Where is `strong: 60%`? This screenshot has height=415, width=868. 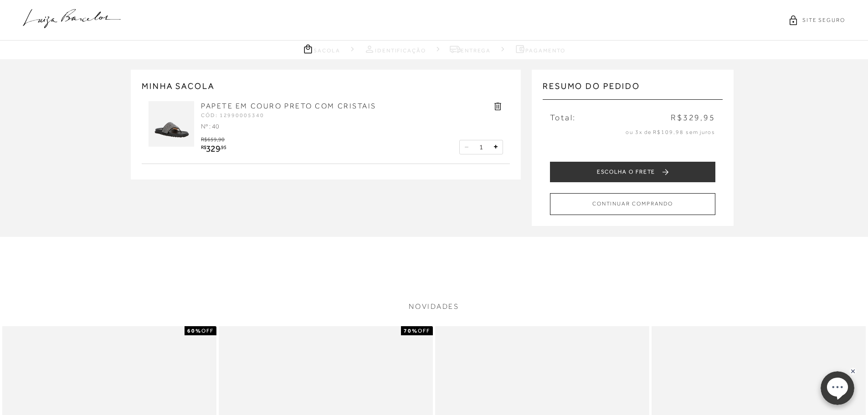
strong: 60% is located at coordinates (194, 330).